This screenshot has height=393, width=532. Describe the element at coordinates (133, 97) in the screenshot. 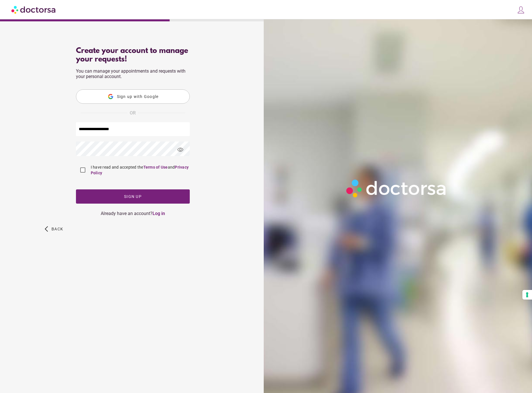

I see `button: Sign up with Google` at that location.